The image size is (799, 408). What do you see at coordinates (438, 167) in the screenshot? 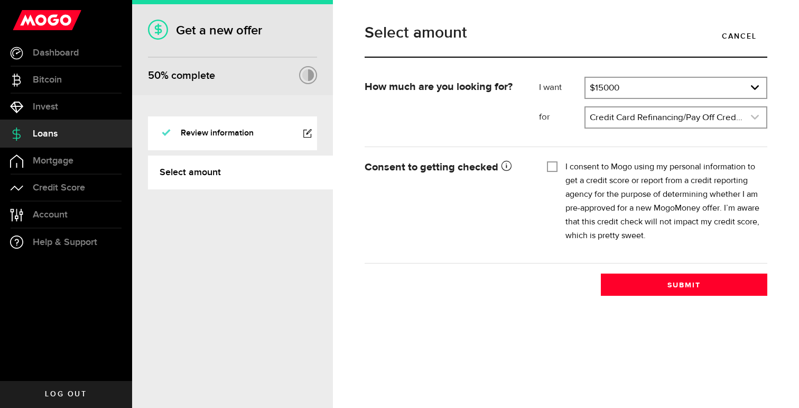
I see `strong: Consent to getting checked` at bounding box center [438, 167].